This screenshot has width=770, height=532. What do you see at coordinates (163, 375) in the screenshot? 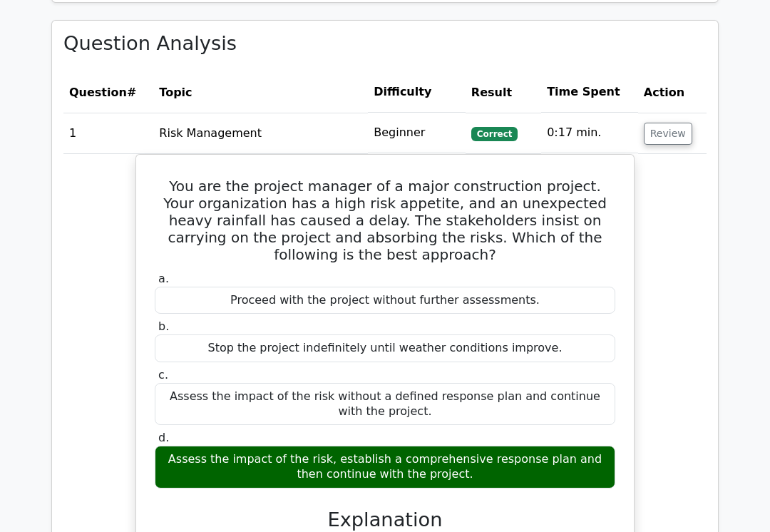
I see `span: c.` at bounding box center [163, 375].